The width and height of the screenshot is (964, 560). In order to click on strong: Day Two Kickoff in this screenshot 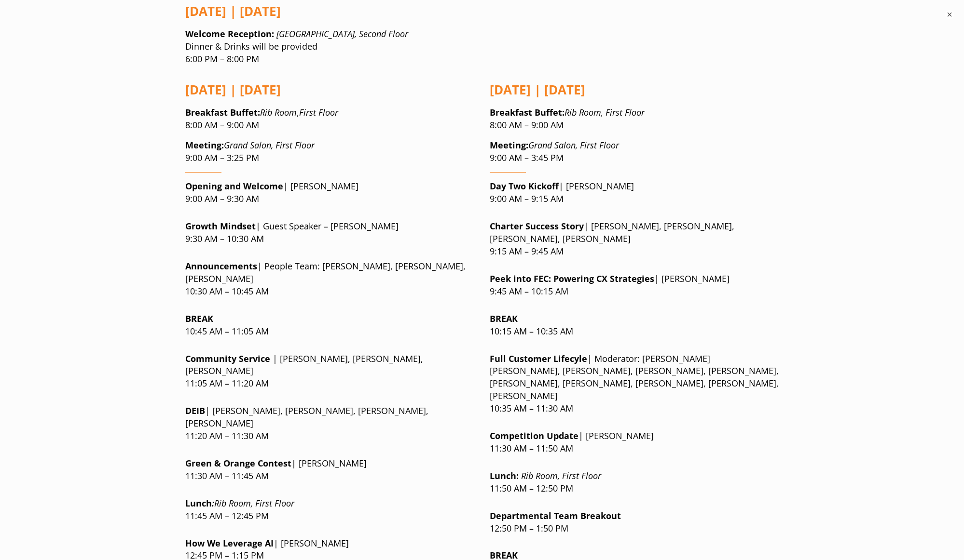, I will do `click(524, 186)`.